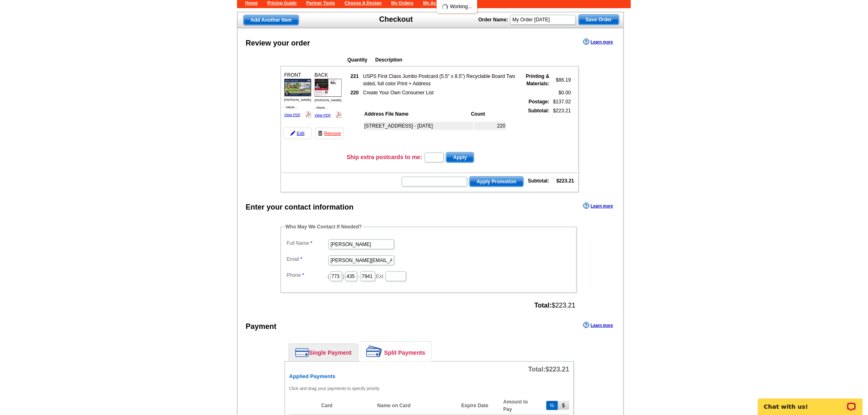 This screenshot has height=415, width=868. What do you see at coordinates (321, 133) in the screenshot?
I see `img: trashcan-icon.gif` at bounding box center [321, 133].